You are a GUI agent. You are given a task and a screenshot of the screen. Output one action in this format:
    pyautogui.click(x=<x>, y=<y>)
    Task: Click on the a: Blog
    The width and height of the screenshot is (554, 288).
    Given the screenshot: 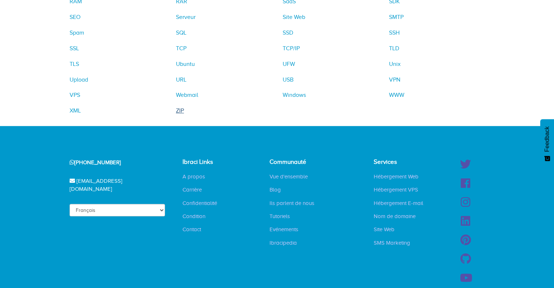 What is the action you would take?
    pyautogui.click(x=275, y=190)
    